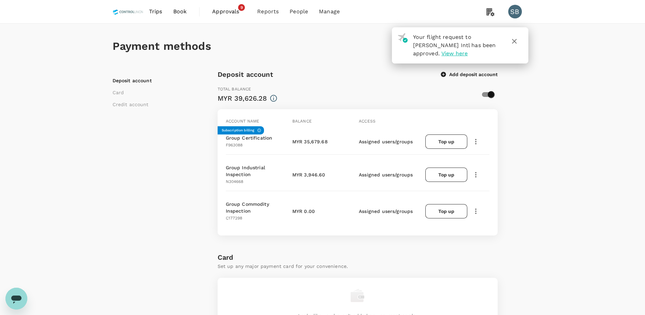 The width and height of the screenshot is (645, 315). Describe the element at coordinates (245, 74) in the screenshot. I see `h6: Deposit account` at that location.